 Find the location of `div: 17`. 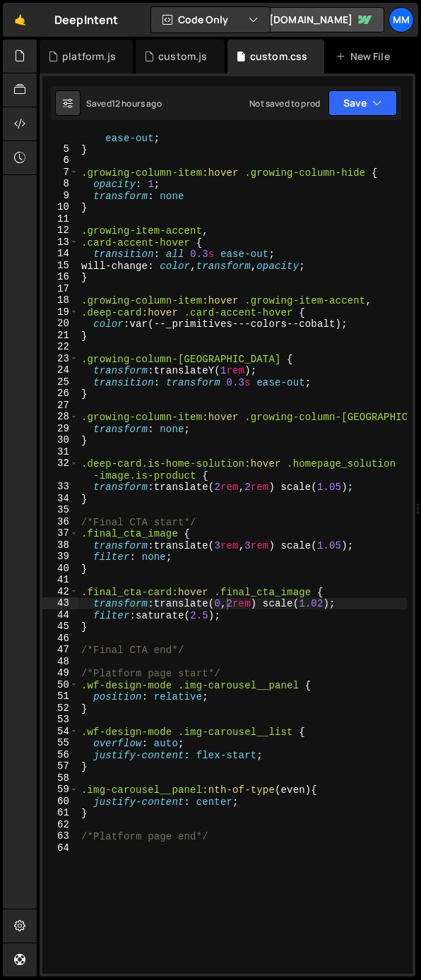

div: 17 is located at coordinates (60, 289).